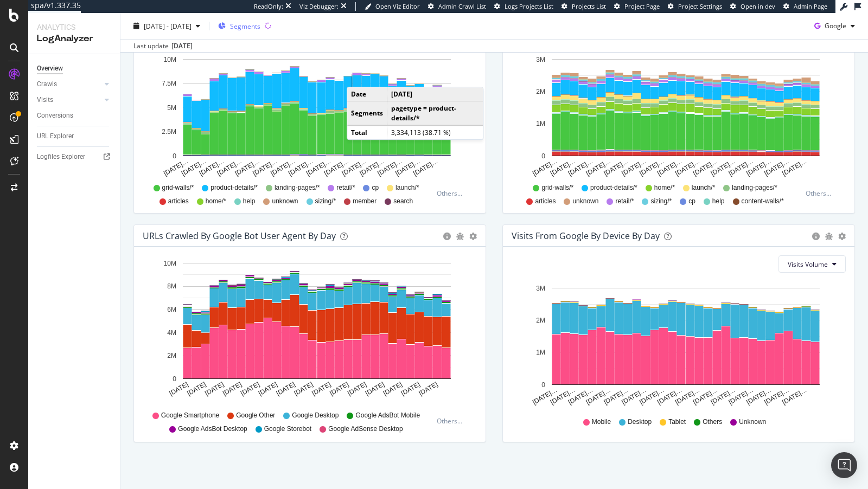 The width and height of the screenshot is (868, 489). Describe the element at coordinates (540, 289) in the screenshot. I see `text: 3M` at that location.